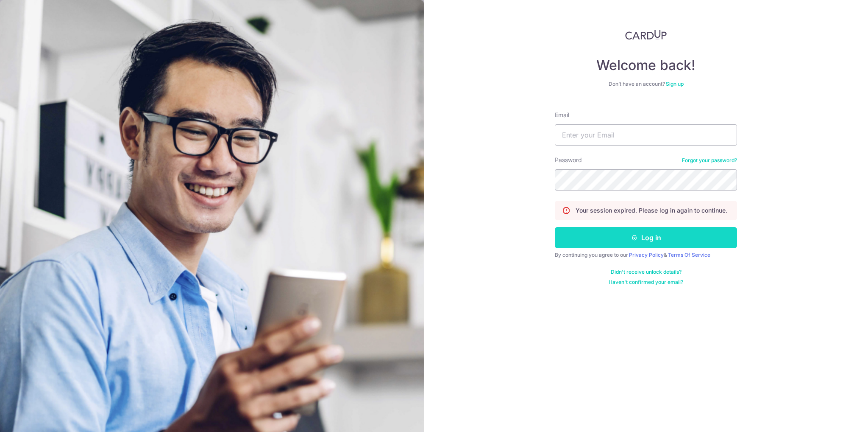 This screenshot has width=868, height=432. What do you see at coordinates (675, 83) in the screenshot?
I see `a: Sign up` at bounding box center [675, 83].